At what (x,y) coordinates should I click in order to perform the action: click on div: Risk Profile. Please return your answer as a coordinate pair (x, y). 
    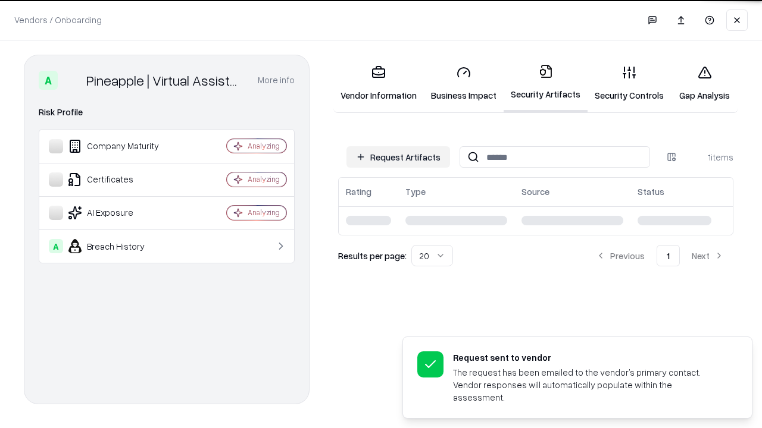
    Looking at the image, I should click on (167, 112).